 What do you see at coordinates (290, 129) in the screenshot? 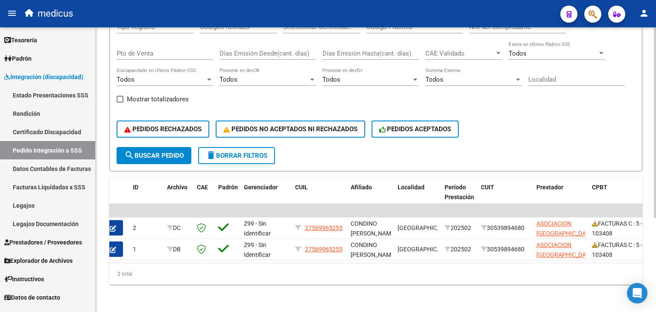
I see `span: PEDIDOS NO ACEPTADOS NI RECHAZADOS` at bounding box center [290, 129].